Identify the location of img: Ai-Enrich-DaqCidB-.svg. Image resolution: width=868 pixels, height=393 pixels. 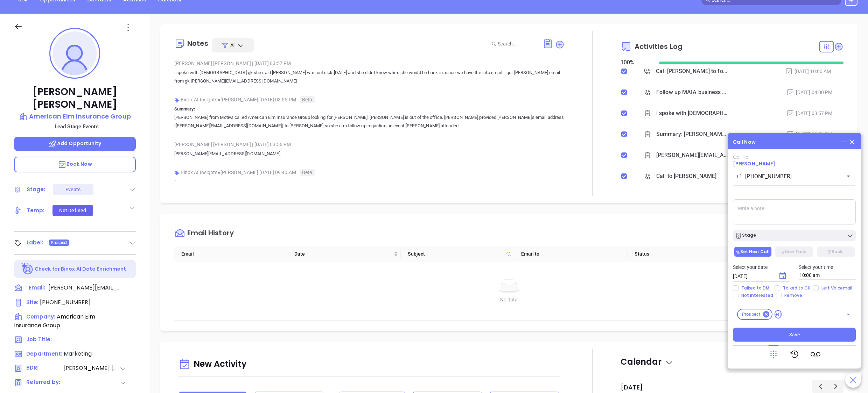
(27, 269).